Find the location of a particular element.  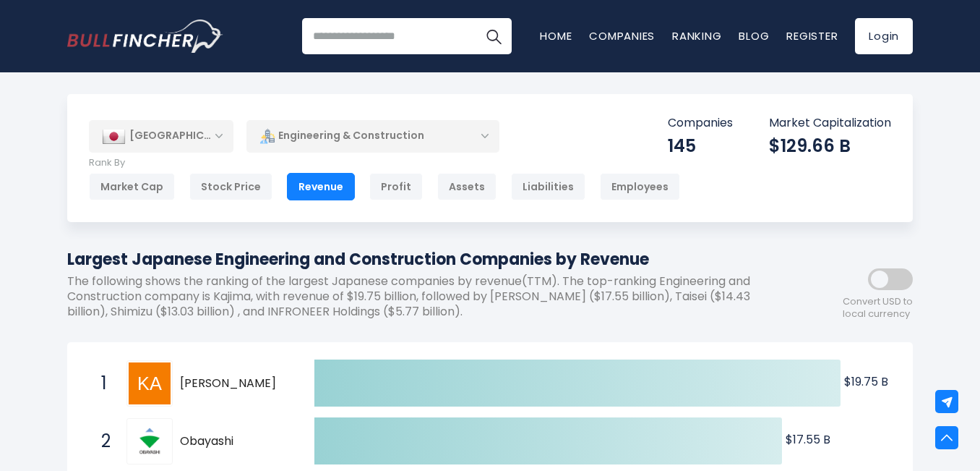

span: Convert USD to local currency is located at coordinates (877, 308).